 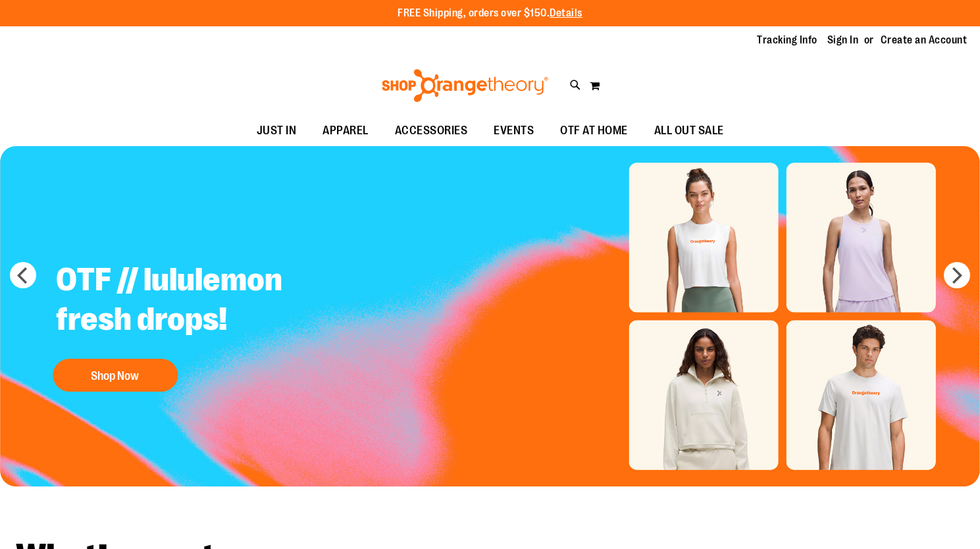 What do you see at coordinates (787, 40) in the screenshot?
I see `a: Tracking Info` at bounding box center [787, 40].